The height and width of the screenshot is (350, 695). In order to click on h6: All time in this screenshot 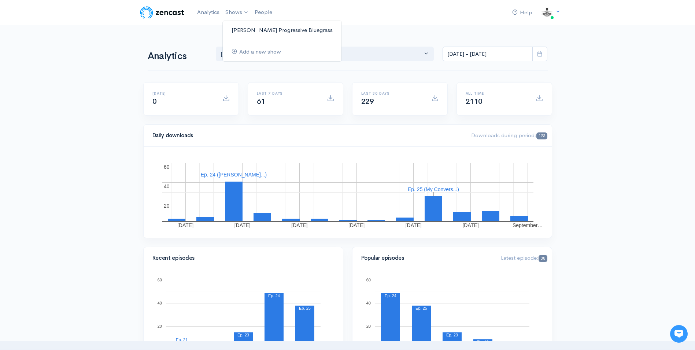, I will do `click(496, 93)`.